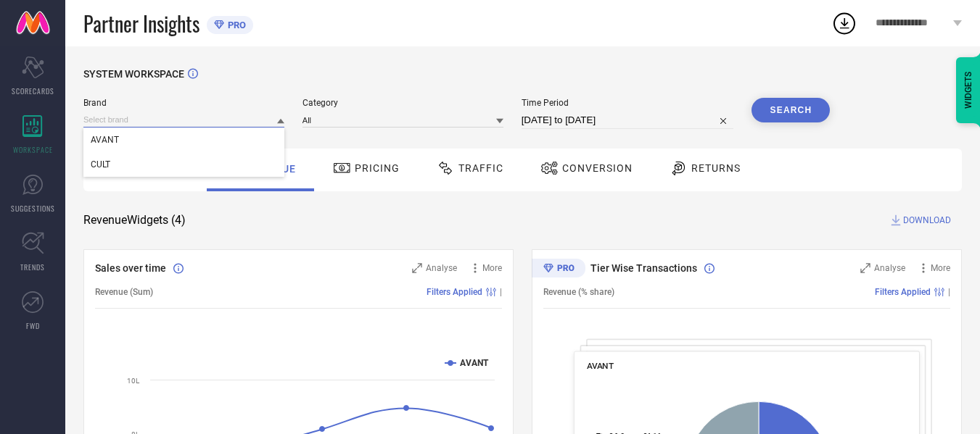  Describe the element at coordinates (559, 270) in the screenshot. I see `div: Premium` at that location.